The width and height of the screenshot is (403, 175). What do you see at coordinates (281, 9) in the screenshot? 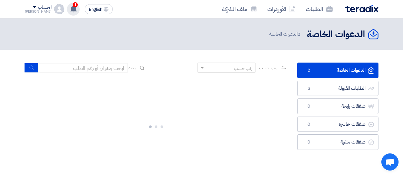
I see `a: الأوردرات` at bounding box center [281, 9].